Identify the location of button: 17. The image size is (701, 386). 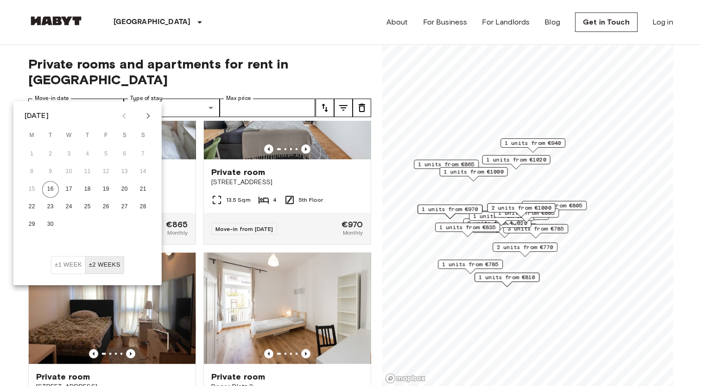
(69, 189).